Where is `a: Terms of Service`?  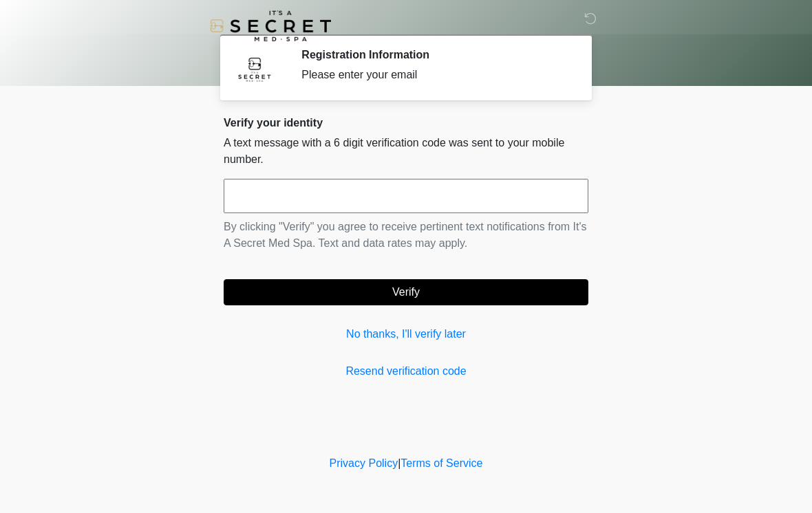
a: Terms of Service is located at coordinates (441, 463).